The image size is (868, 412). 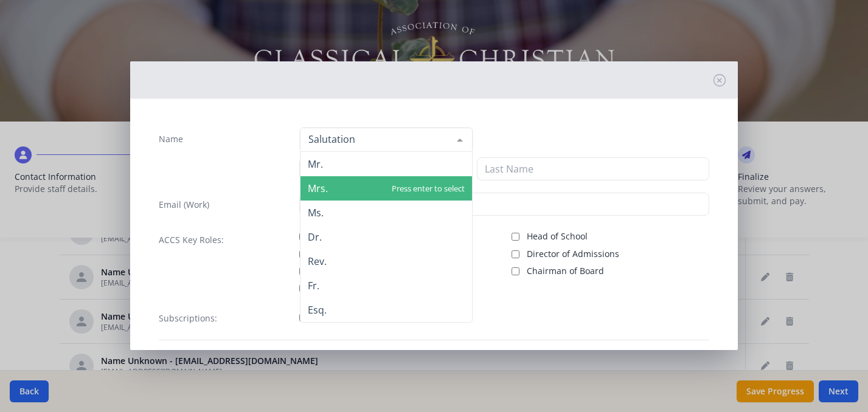 What do you see at coordinates (188, 319) in the screenshot?
I see `label: Subscriptions:` at bounding box center [188, 319].